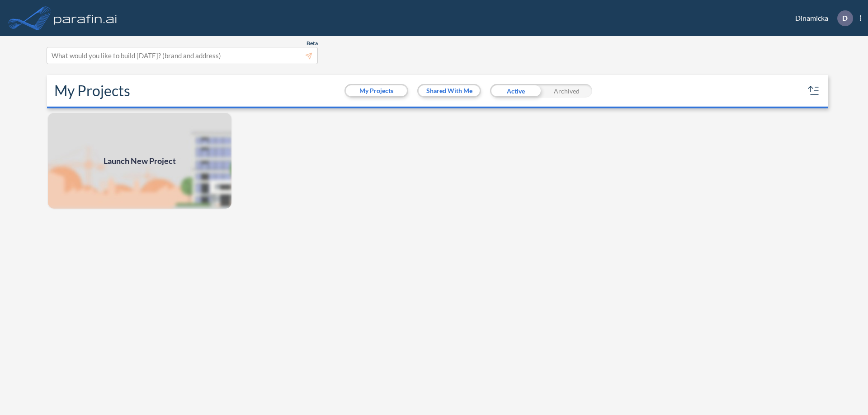  Describe the element at coordinates (515, 91) in the screenshot. I see `div: Active` at that location.